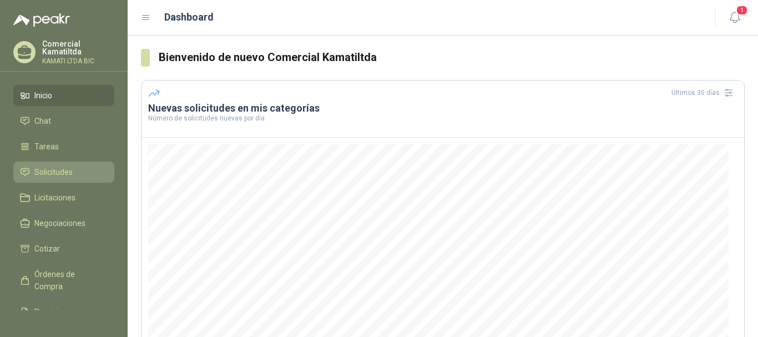 This screenshot has height=337, width=758. Describe the element at coordinates (43, 95) in the screenshot. I see `span: Inicio` at that location.